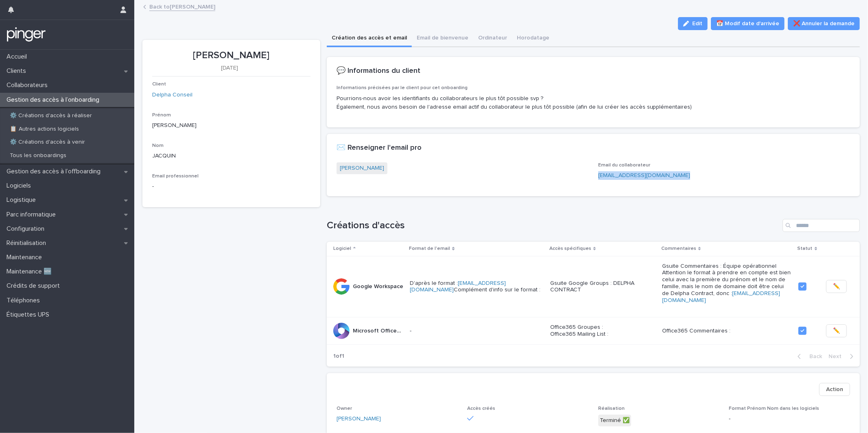  Describe the element at coordinates (55, 171) in the screenshot. I see `p: Gestion des accès à l’offboarding` at that location.